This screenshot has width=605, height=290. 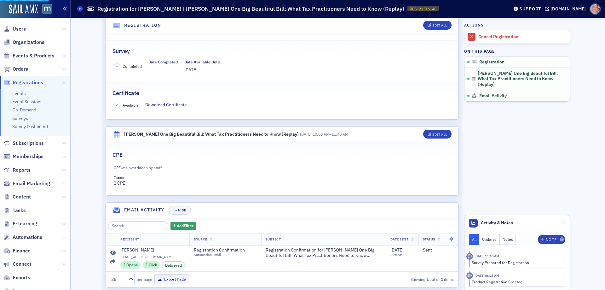 What do you see at coordinates (21, 170) in the screenshot?
I see `span: Reports` at bounding box center [21, 170].